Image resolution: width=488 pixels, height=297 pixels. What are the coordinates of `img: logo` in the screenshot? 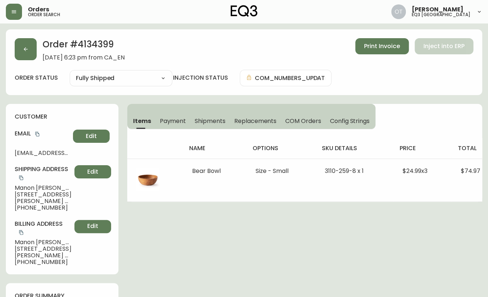 It's located at (244, 11).